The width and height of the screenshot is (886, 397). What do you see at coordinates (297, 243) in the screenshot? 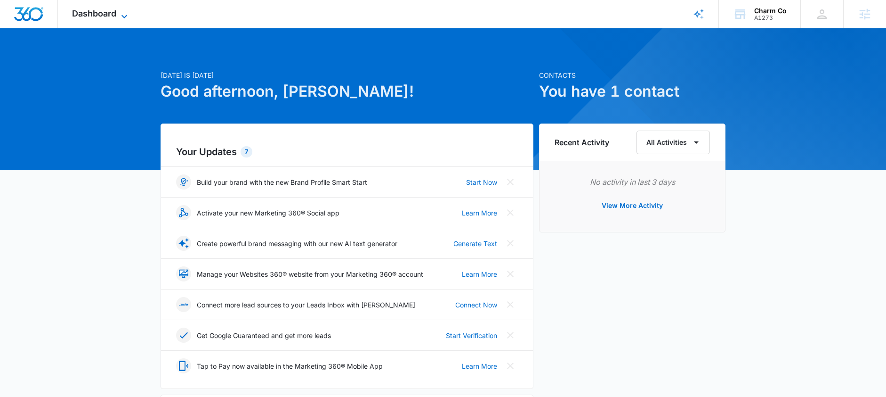
I see `p: Create powerful brand messaging with our new AI text generator` at bounding box center [297, 243].